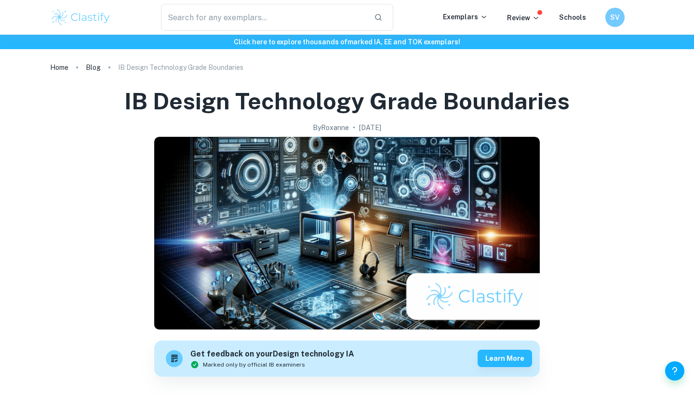 This screenshot has width=694, height=395. What do you see at coordinates (347, 358) in the screenshot?
I see `a: Get feedback on yourDesign technology IAMarked only by official IB examinersLearn more` at bounding box center [347, 358].